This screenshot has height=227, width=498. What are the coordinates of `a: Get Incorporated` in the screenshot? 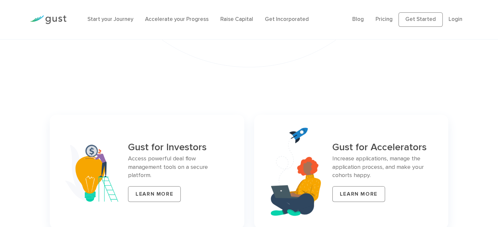 It's located at (287, 19).